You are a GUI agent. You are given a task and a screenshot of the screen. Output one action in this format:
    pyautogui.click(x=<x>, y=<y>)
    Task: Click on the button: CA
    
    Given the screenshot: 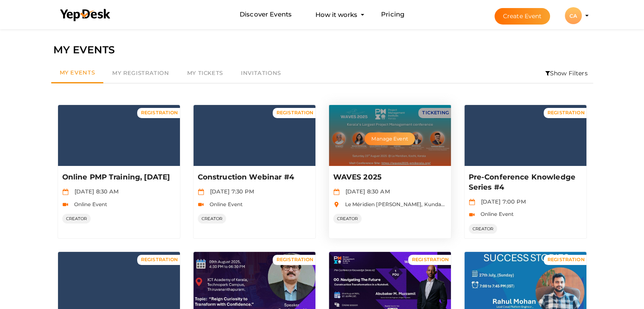 What is the action you would take?
    pyautogui.click(x=573, y=16)
    